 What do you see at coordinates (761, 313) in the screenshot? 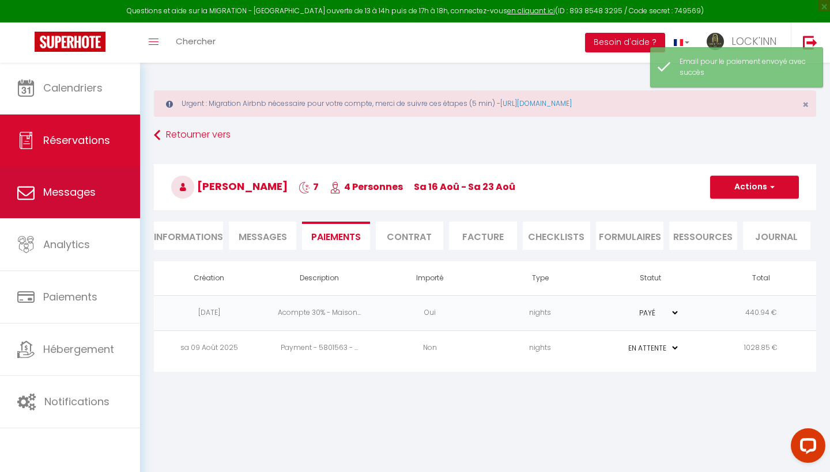
I see `td: 440.94 €` at bounding box center [761, 313].